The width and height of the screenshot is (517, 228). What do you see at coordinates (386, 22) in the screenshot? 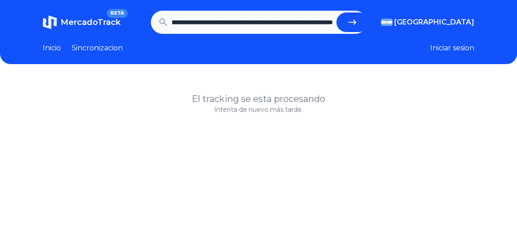
I see `img: Argentina` at bounding box center [386, 22].